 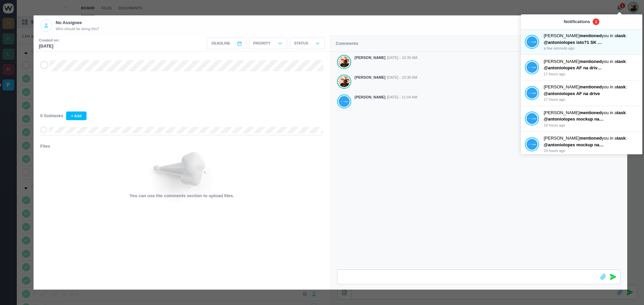 I want to click on p: Priority, so click(x=262, y=43).